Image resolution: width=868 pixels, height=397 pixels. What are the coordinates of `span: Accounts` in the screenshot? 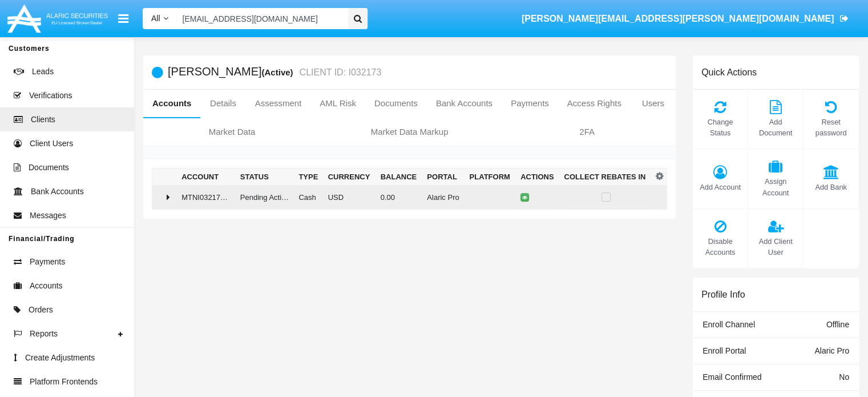 It's located at (46, 285).